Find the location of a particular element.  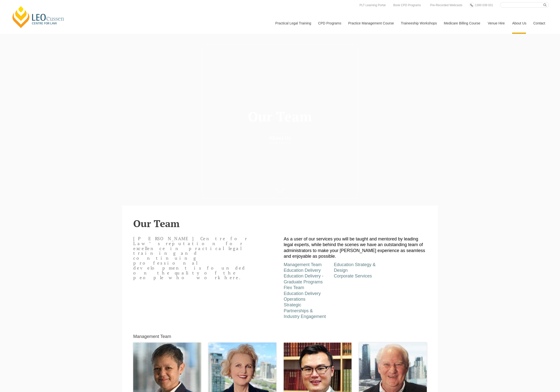

h2: Our Team is located at coordinates (280, 223).